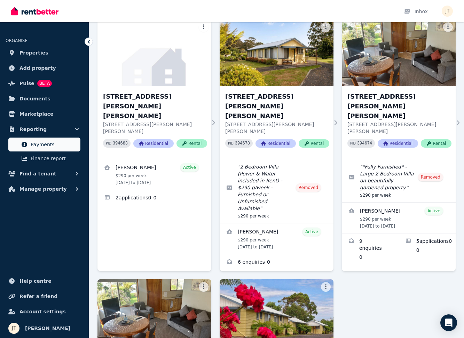 The width and height of the screenshot is (464, 338). I want to click on a: Enquiries for 5/21 Andrew St, Strahan, so click(276, 263).